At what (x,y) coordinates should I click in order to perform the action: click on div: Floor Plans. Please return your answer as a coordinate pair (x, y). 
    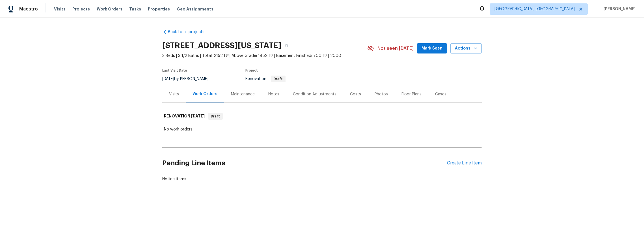
    Looking at the image, I should click on (411, 94).